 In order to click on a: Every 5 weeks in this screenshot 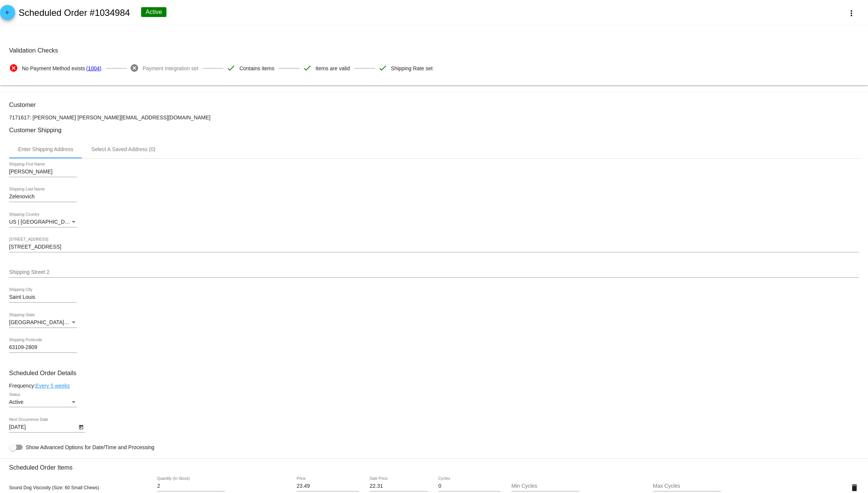, I will do `click(52, 385)`.